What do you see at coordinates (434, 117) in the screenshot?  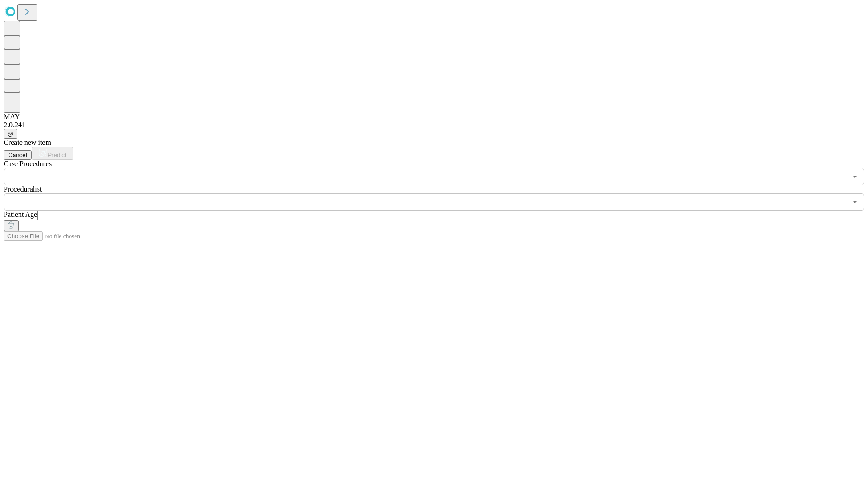 I see `div: MAY` at bounding box center [434, 117].